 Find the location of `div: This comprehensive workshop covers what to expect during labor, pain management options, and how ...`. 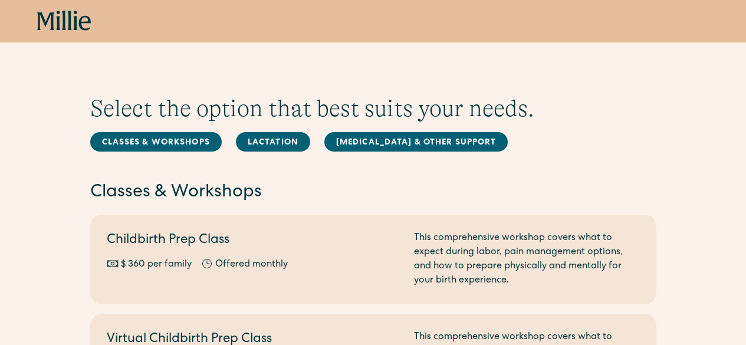

div: This comprehensive workshop covers what to expect during labor, pain management options, and how ... is located at coordinates (526, 259).